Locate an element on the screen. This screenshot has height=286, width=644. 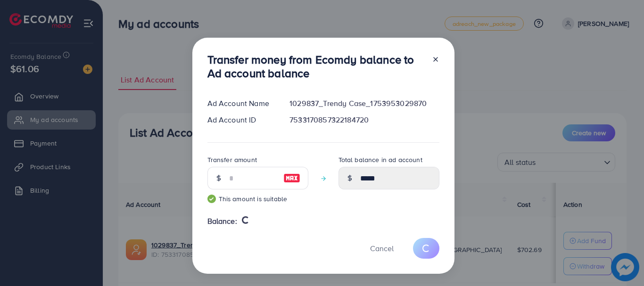
div: Ad Account Name is located at coordinates (241, 103).